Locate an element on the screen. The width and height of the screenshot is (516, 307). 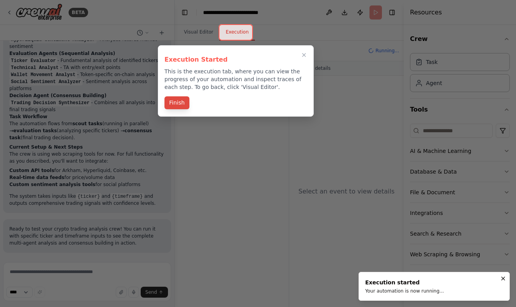
button: Close walkthrough is located at coordinates (304, 55).